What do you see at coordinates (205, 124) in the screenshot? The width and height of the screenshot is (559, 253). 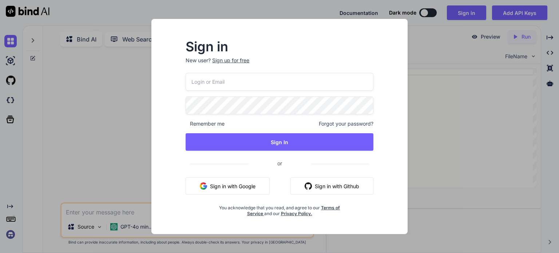 I see `span: Remember me` at bounding box center [205, 124].